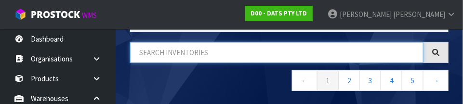  Describe the element at coordinates (412, 80) in the screenshot. I see `a: 5` at that location.